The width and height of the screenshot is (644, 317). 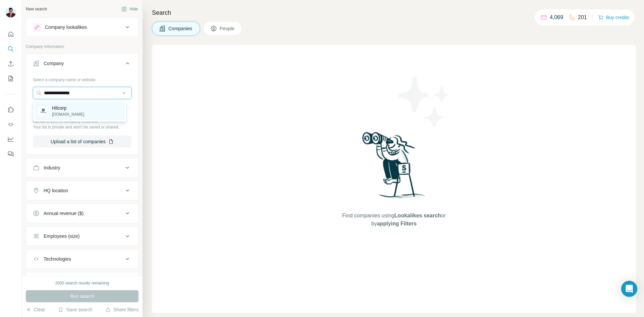 I want to click on button: Search, so click(x=11, y=49).